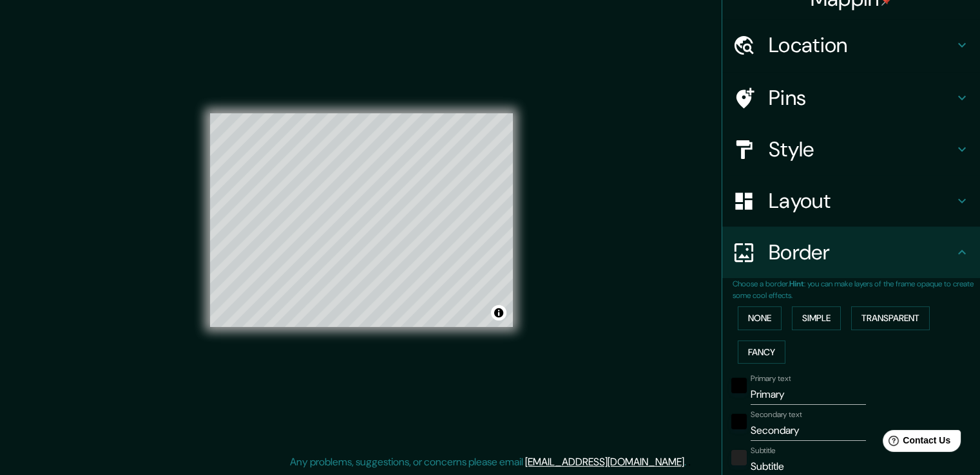 This screenshot has height=475, width=980. I want to click on h4: Border, so click(862, 252).